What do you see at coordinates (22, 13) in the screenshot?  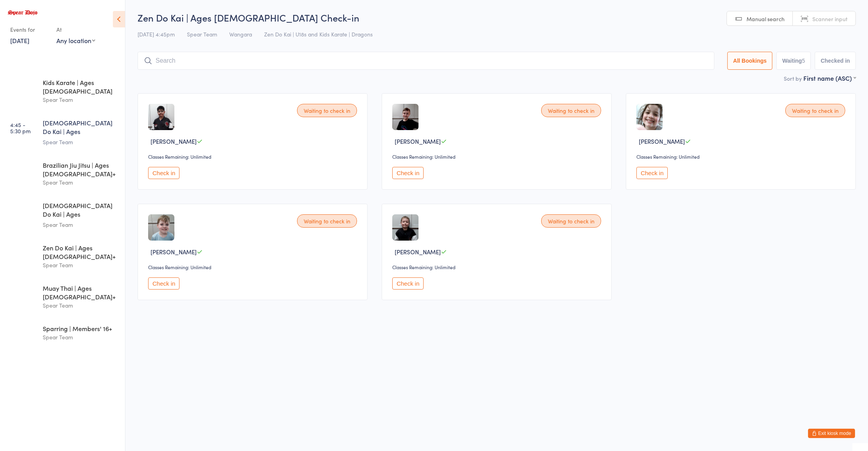 I see `img: Spear Dojo` at bounding box center [22, 13].